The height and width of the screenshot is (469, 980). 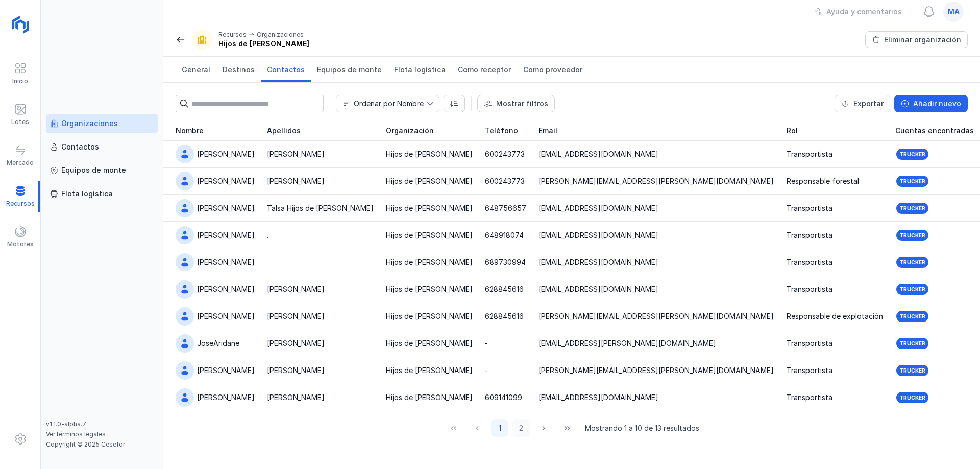 I want to click on div: Ordenar por Nombre, so click(x=388, y=104).